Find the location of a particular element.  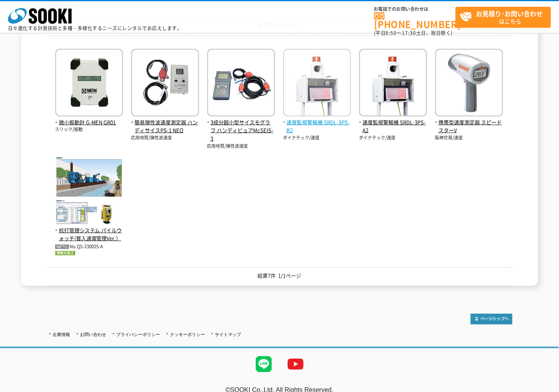

img: トップページへ is located at coordinates (491, 319).